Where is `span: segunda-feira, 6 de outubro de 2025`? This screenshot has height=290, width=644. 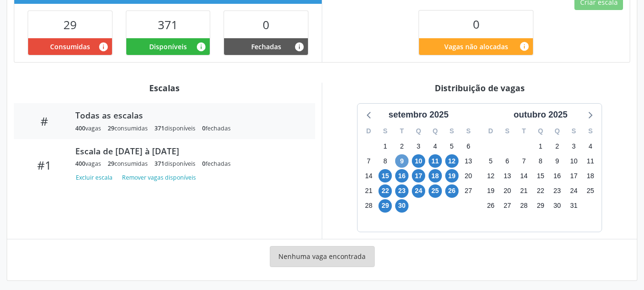
span: segunda-feira, 6 de outubro de 2025 is located at coordinates (507, 161).